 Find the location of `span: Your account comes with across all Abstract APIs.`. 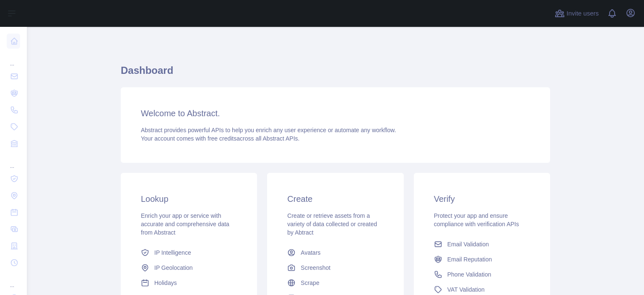

span: Your account comes with across all Abstract APIs. is located at coordinates (220, 138).